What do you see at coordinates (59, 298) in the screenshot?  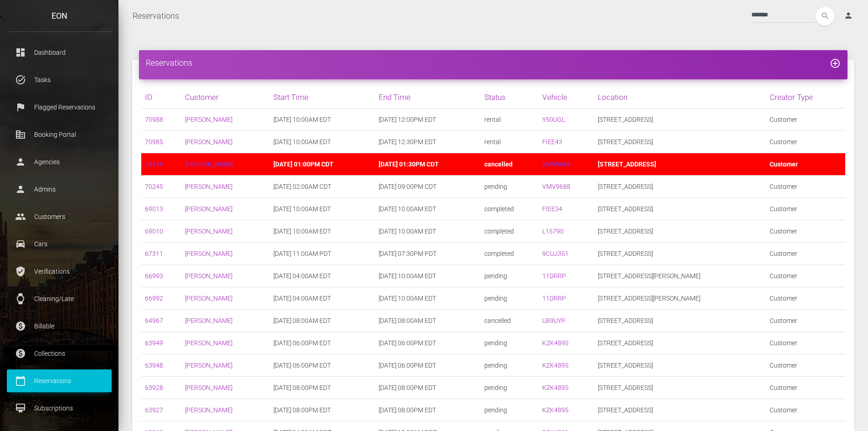 I see `a: watch Cleaning/Late` at bounding box center [59, 298].